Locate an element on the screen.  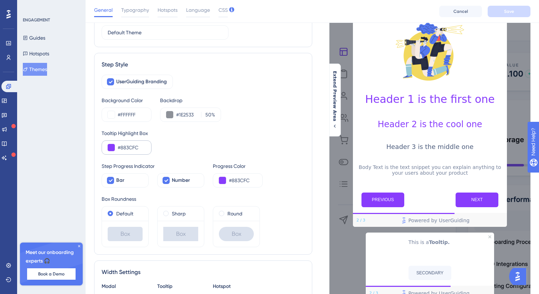
div: ENGAGEMENT is located at coordinates (36, 20).